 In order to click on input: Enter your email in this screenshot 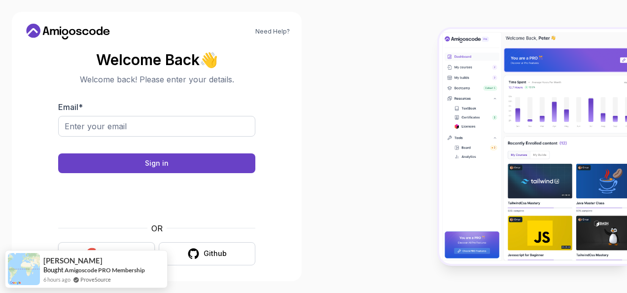, I will do `click(157, 126)`.